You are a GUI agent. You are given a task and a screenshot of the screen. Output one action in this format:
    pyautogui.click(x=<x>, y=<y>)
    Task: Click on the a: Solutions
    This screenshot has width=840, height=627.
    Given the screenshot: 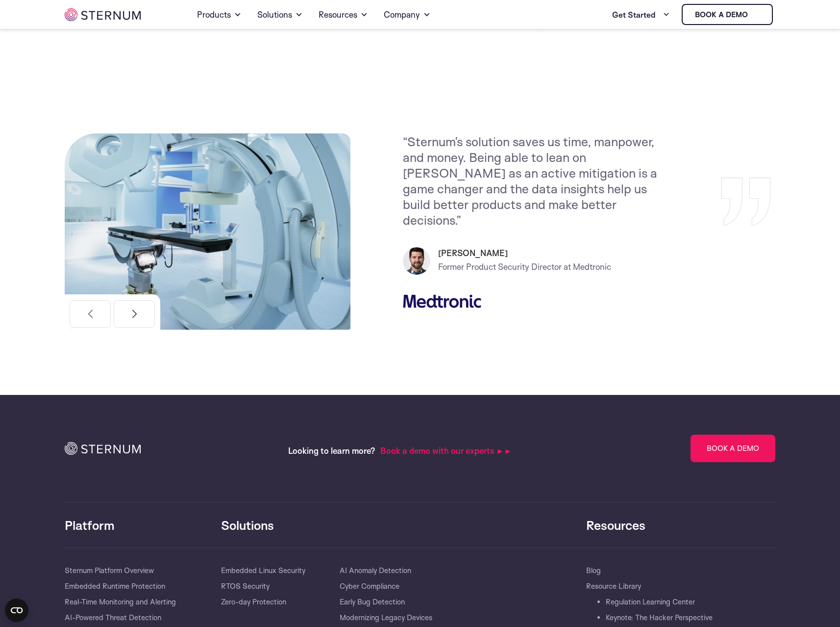 What is the action you would take?
    pyautogui.click(x=280, y=15)
    